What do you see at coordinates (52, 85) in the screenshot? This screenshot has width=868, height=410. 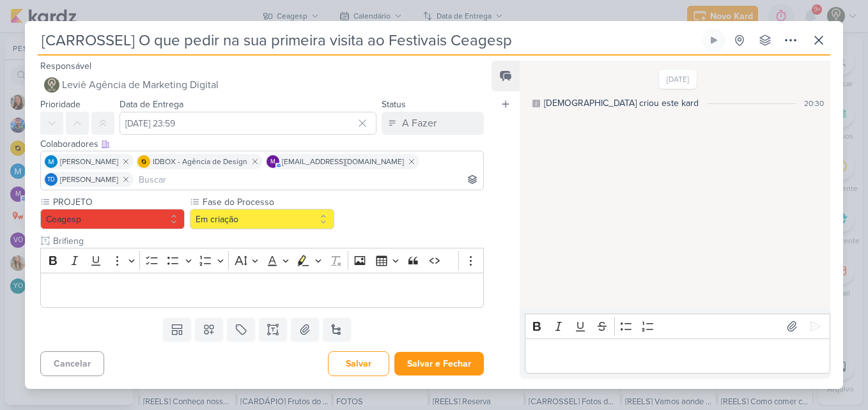 I see `img: Leviê Agência de Marketing Digital` at bounding box center [52, 85].